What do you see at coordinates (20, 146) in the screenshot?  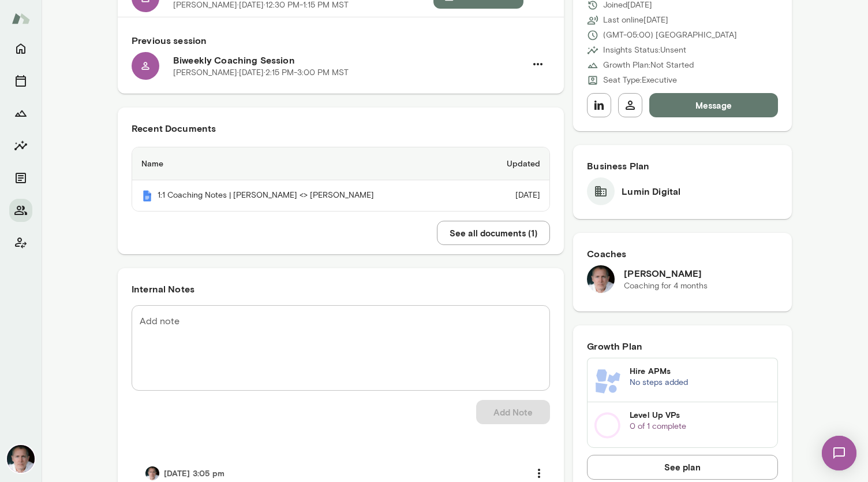 I see `button: Insights` at bounding box center [20, 146].